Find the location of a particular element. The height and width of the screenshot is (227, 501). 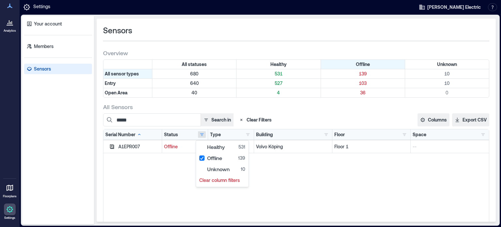

p: 103 is located at coordinates (363, 83).